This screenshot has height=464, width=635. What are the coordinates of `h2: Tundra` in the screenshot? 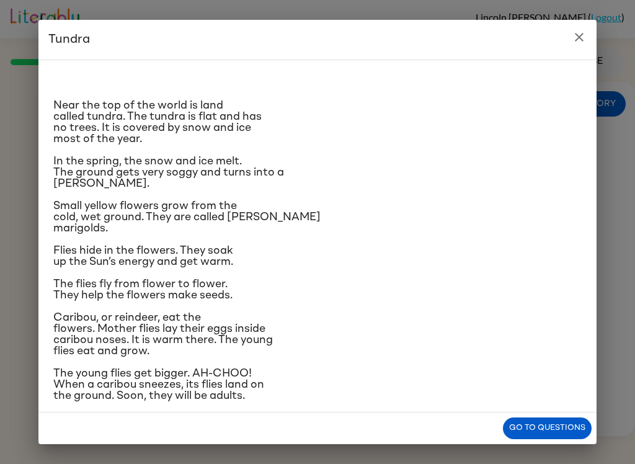 It's located at (318, 40).